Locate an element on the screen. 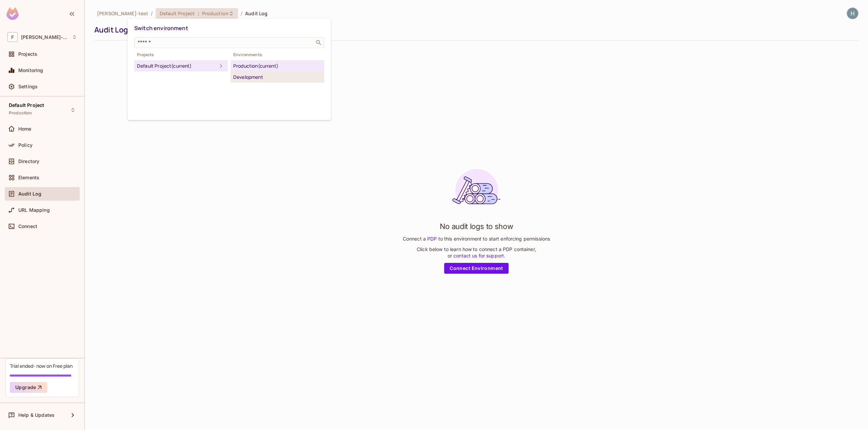  span: Projects is located at coordinates (181, 55).